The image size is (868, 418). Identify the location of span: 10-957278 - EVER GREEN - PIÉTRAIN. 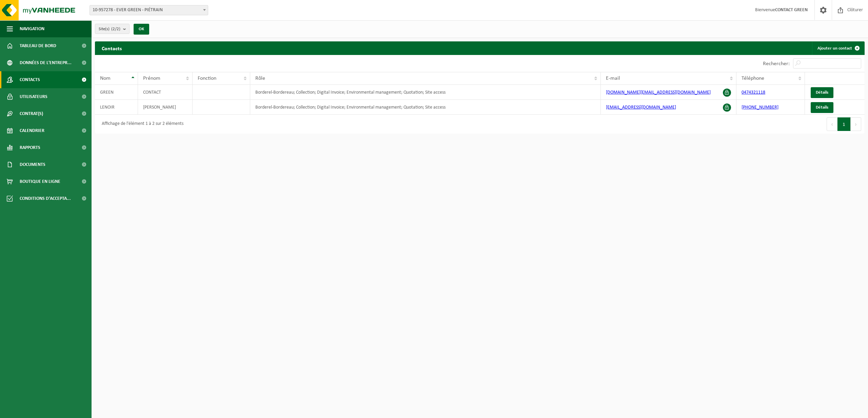
(149, 10).